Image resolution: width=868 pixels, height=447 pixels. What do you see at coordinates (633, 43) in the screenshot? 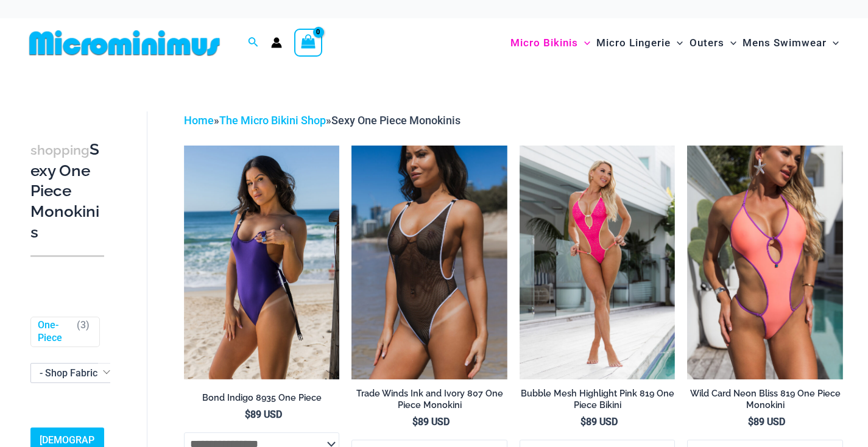
I see `span: Micro Lingerie` at bounding box center [633, 43].